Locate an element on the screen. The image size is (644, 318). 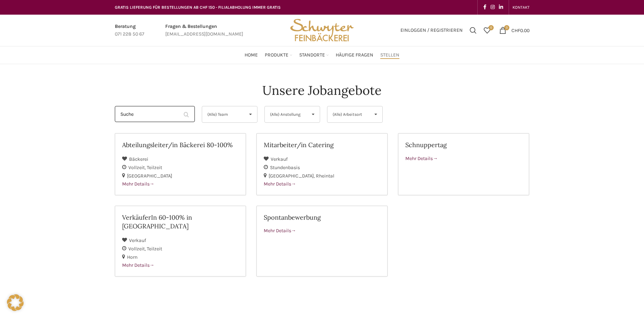
span: Horn is located at coordinates (132, 257).